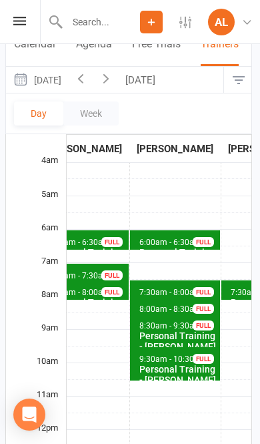 The width and height of the screenshot is (260, 444). I want to click on input: Search..., so click(101, 22).